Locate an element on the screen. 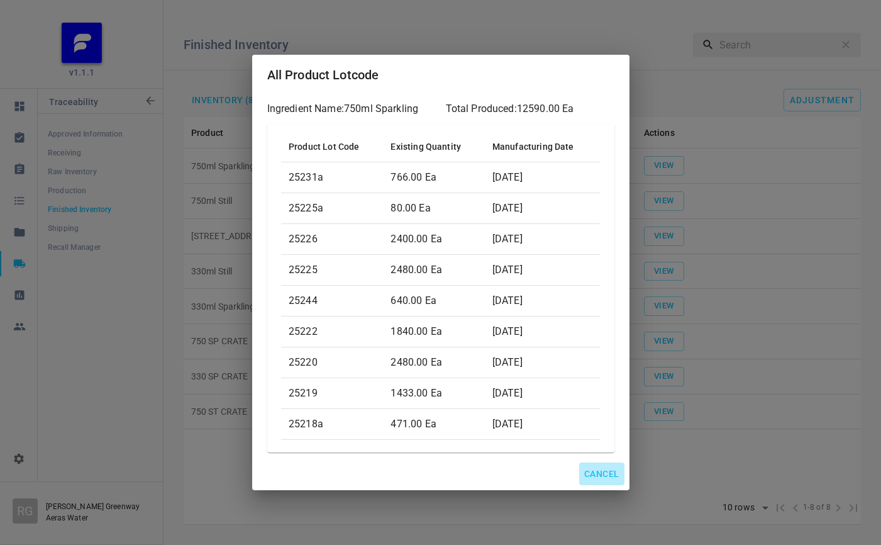 The image size is (881, 545). th: Product Lot Code is located at coordinates (332, 147).